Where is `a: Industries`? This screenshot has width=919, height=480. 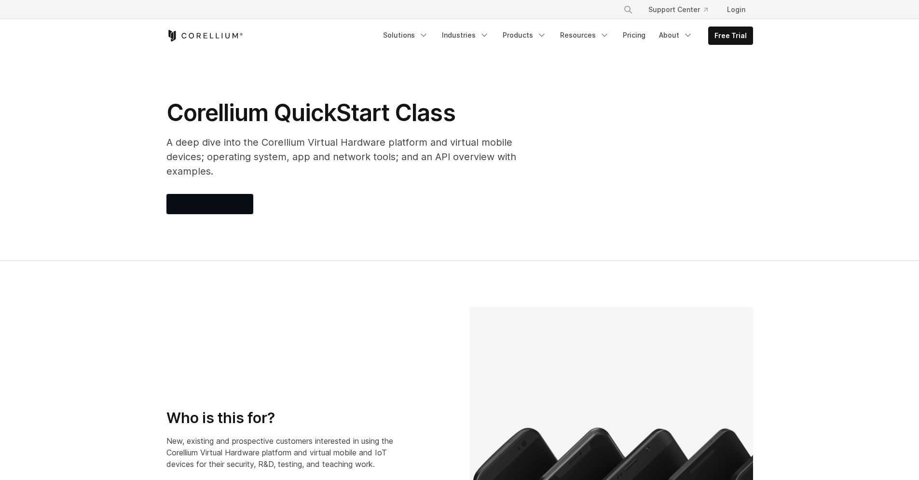 a: Industries is located at coordinates (466, 35).